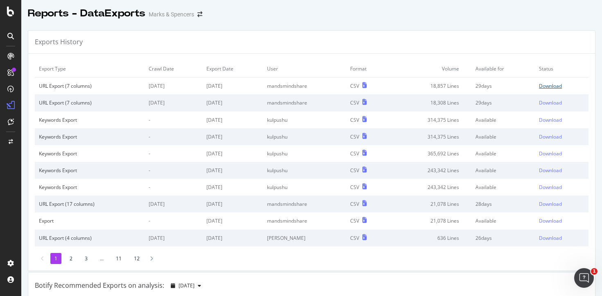  I want to click on td: Available for, so click(503, 69).